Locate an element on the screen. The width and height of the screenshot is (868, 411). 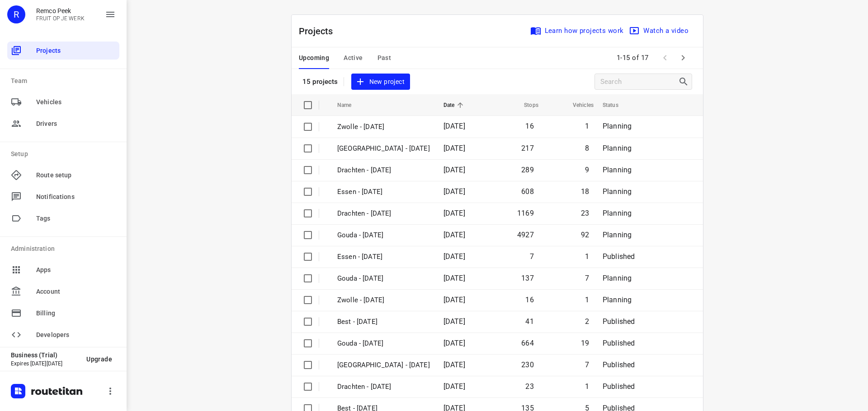
span: Upgrade is located at coordinates (99, 359).